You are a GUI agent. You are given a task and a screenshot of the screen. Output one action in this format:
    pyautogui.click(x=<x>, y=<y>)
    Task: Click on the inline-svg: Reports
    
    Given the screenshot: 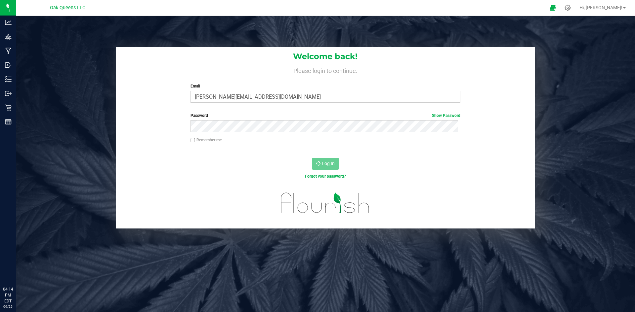 What is the action you would take?
    pyautogui.click(x=8, y=122)
    